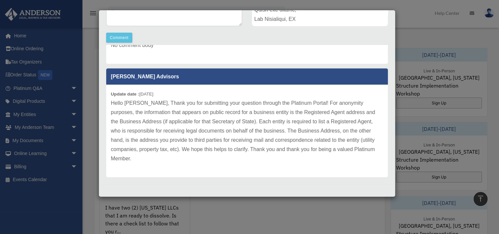 The width and height of the screenshot is (499, 234). I want to click on p: No comment body, so click(247, 45).